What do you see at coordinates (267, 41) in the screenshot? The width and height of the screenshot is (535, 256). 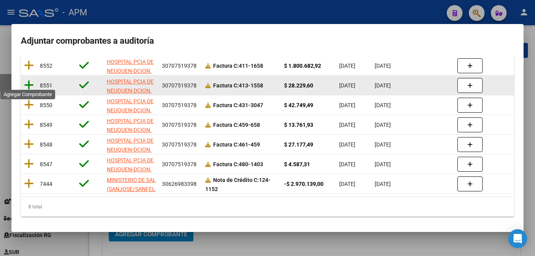 I see `h2: Adjuntar comprobantes a auditoría` at bounding box center [267, 41].